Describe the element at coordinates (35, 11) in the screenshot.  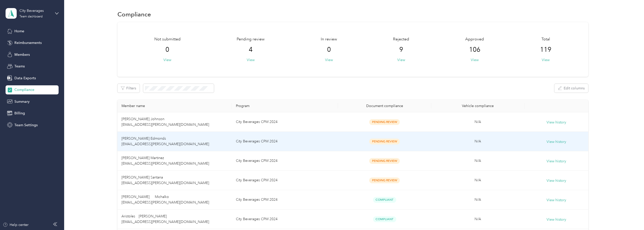
I see `div: City Beverages` at that location.